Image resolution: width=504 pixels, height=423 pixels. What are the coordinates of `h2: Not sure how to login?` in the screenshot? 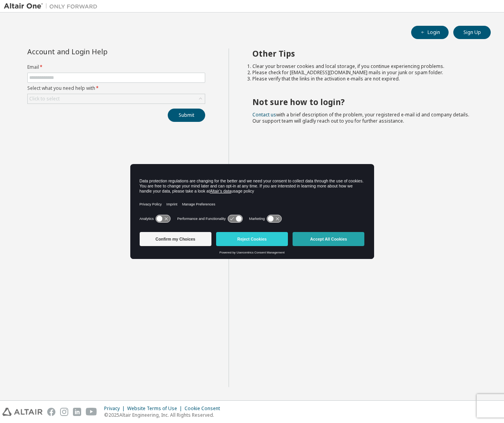 It's located at (365, 102).